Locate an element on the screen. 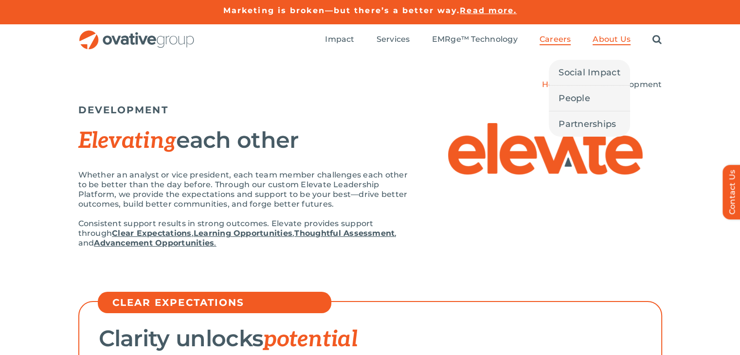 Image resolution: width=740 pixels, height=355 pixels. span: Elevating is located at coordinates (128, 141).